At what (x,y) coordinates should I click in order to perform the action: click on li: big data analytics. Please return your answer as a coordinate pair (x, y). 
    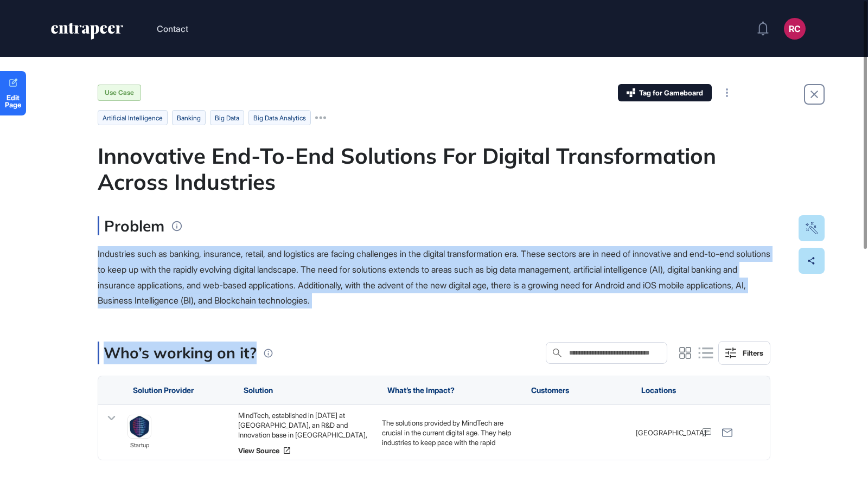
    Looking at the image, I should click on (280, 118).